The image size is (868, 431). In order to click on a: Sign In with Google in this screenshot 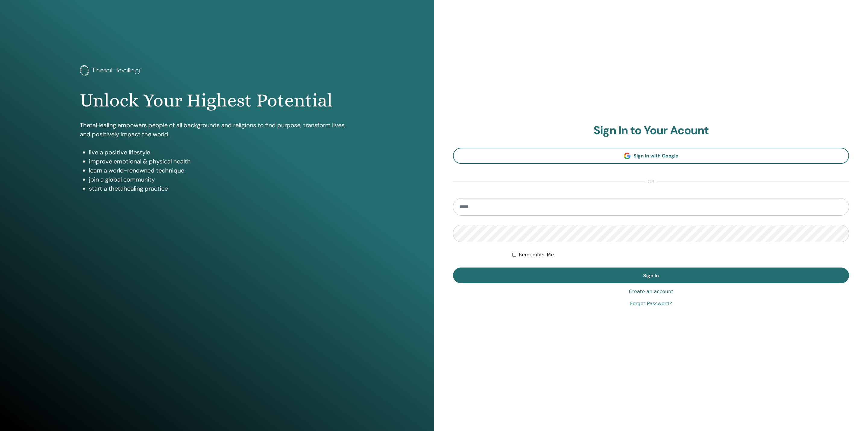, I will do `click(651, 155)`.